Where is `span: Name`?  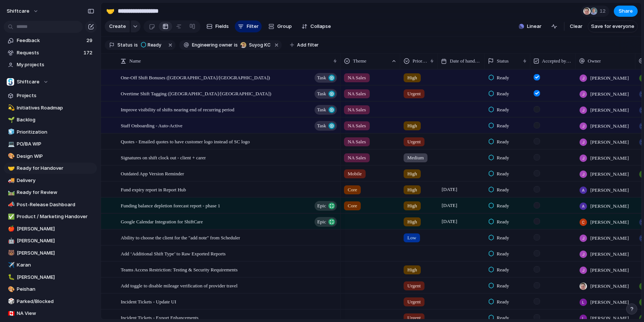 span: Name is located at coordinates (135, 62).